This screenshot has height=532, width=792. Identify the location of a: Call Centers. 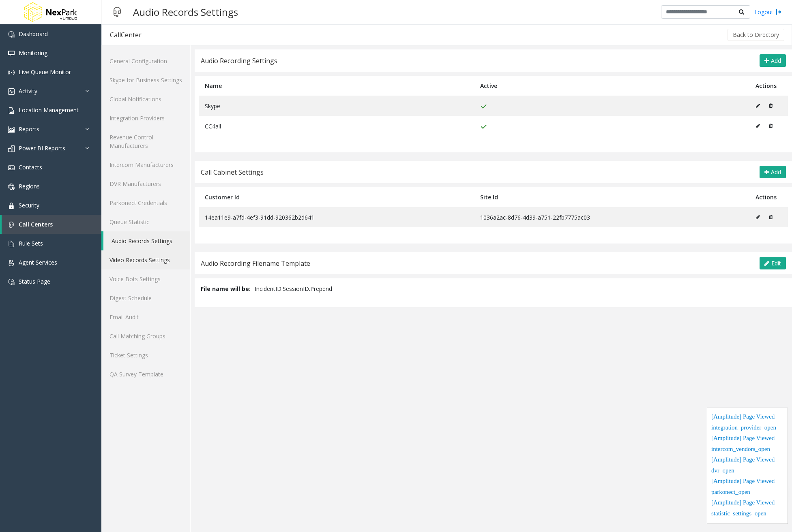
(51, 224).